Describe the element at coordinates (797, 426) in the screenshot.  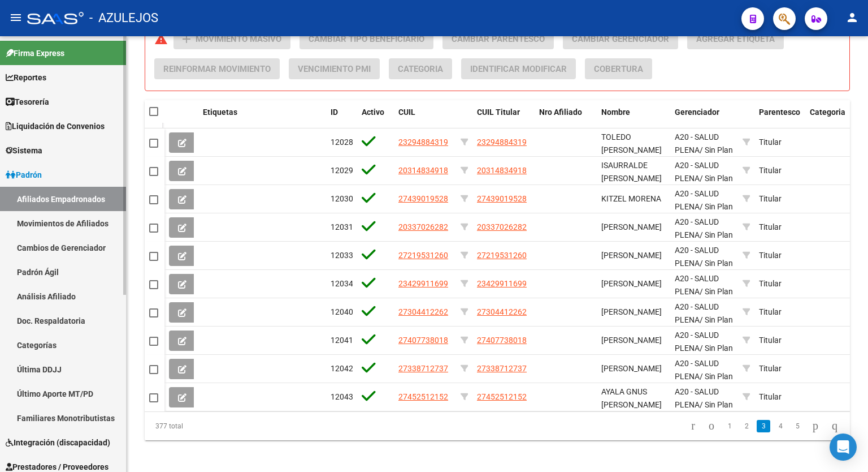
I see `a: 5` at that location.